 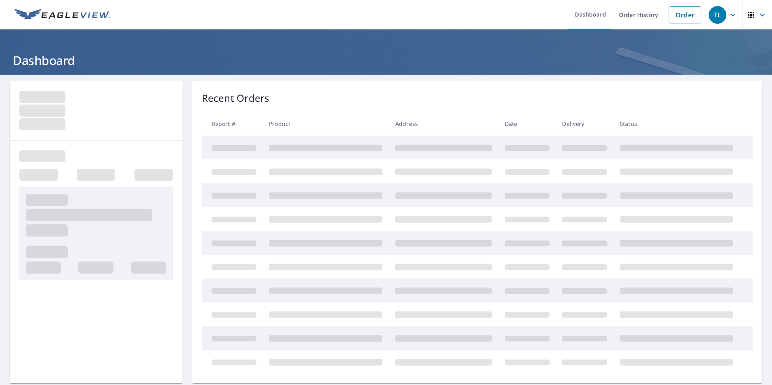 I want to click on th: Product, so click(x=325, y=123).